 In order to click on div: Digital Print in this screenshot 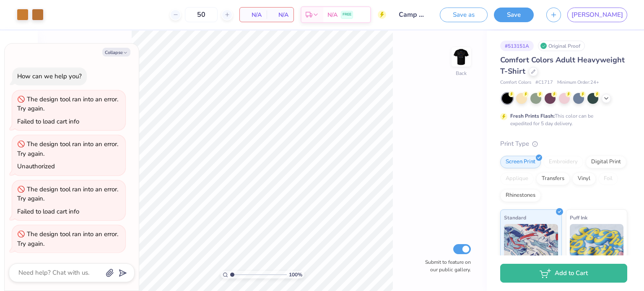, I will do `click(606, 162)`.